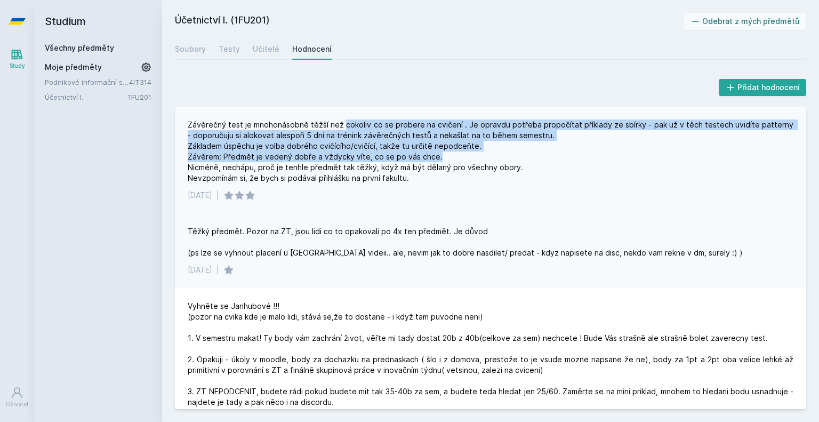 The width and height of the screenshot is (819, 422). What do you see at coordinates (429, 21) in the screenshot?
I see `h2: Účetnictví I. (1FU201)` at bounding box center [429, 21].